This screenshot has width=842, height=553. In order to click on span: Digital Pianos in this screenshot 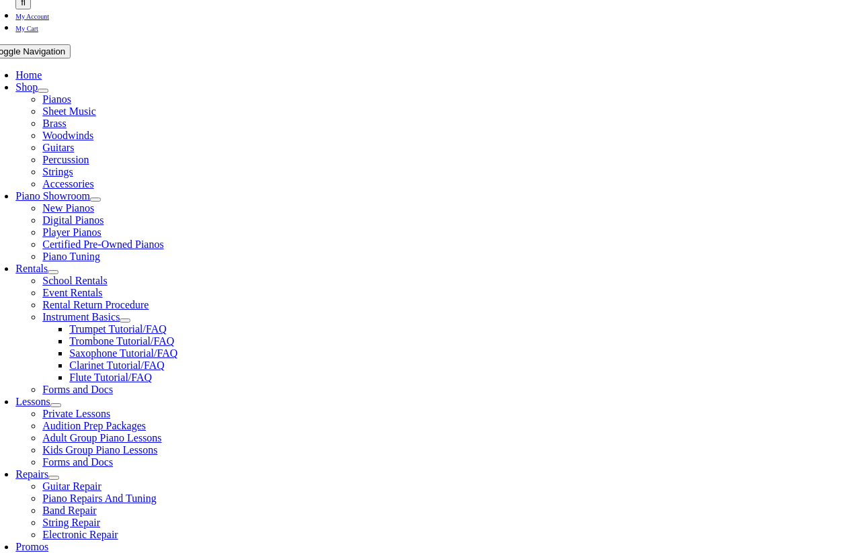, I will do `click(73, 220)`.